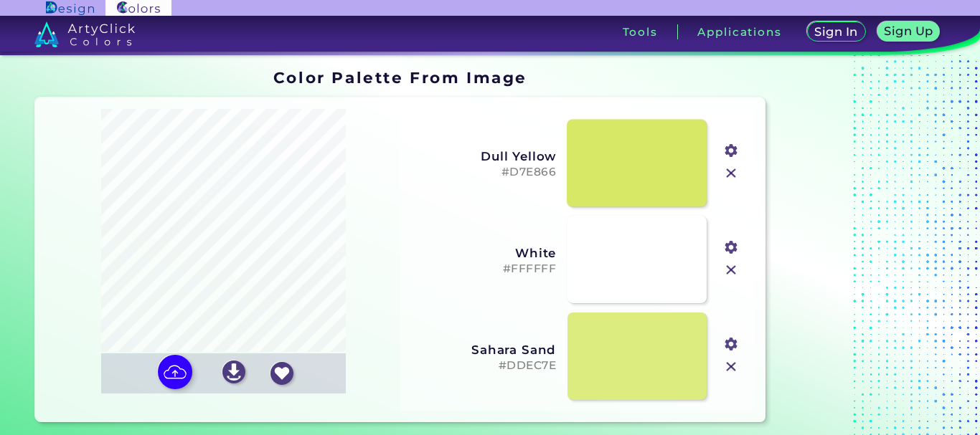 The width and height of the screenshot is (980, 435). What do you see at coordinates (85, 34) in the screenshot?
I see `img: logo_artyclick_colors_white.svg` at bounding box center [85, 34].